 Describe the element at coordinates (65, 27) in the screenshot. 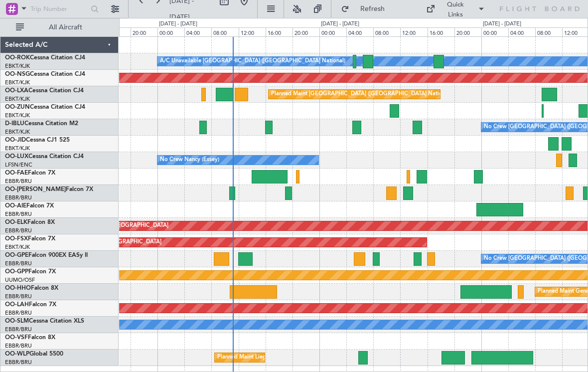

I see `span: All Aircraft` at that location.